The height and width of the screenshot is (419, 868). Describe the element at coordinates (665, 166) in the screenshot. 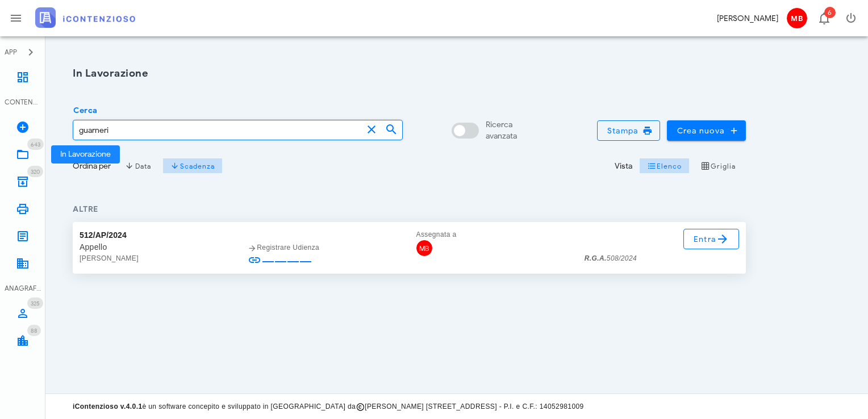

I see `span: Elenco` at that location.